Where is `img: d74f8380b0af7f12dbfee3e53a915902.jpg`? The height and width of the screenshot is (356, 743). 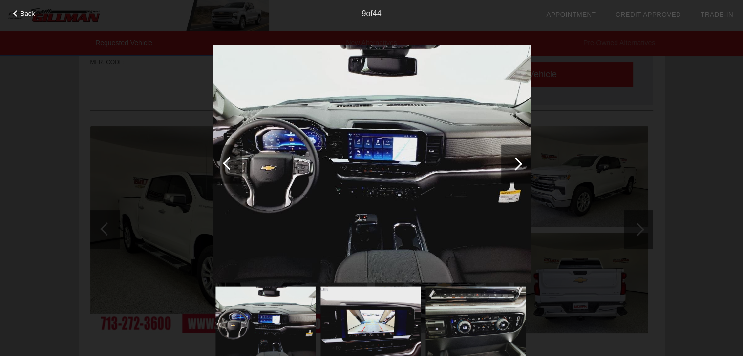
img: d74f8380b0af7f12dbfee3e53a915902.jpg is located at coordinates (372, 164).